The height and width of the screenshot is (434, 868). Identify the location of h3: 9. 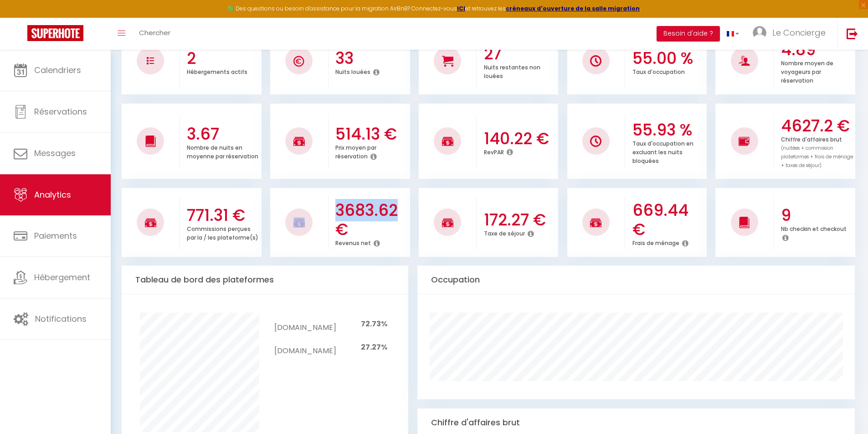
(817, 216).